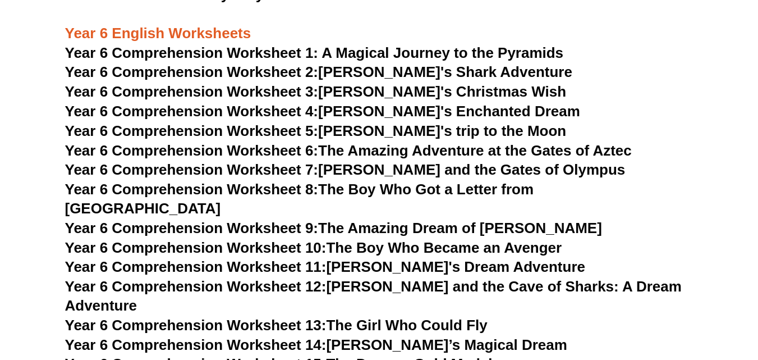 The image size is (758, 360). I want to click on span: Year 6 Comprehension Worksheet 11:, so click(196, 266).